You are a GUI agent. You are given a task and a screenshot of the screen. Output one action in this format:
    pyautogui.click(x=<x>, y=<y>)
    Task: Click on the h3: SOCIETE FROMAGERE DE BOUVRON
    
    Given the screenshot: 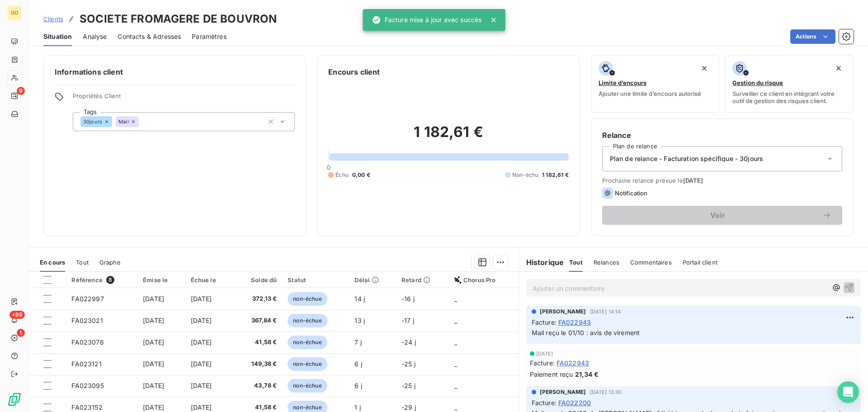 What is the action you would take?
    pyautogui.click(x=178, y=19)
    